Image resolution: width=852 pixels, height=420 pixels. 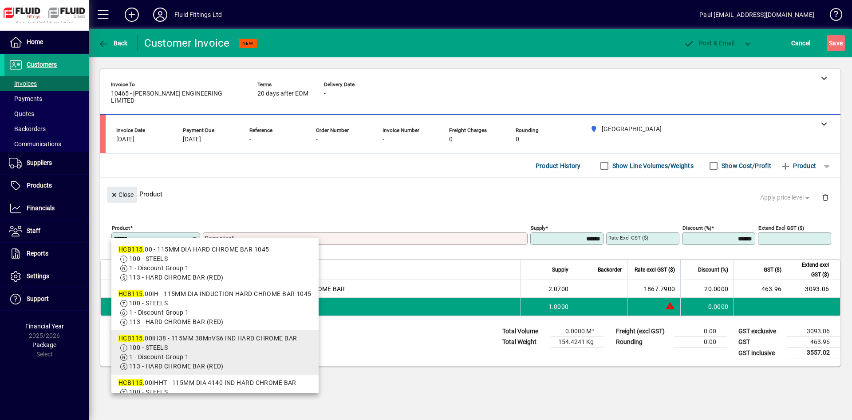 What do you see at coordinates (47, 186) in the screenshot?
I see `a: Products` at bounding box center [47, 186].